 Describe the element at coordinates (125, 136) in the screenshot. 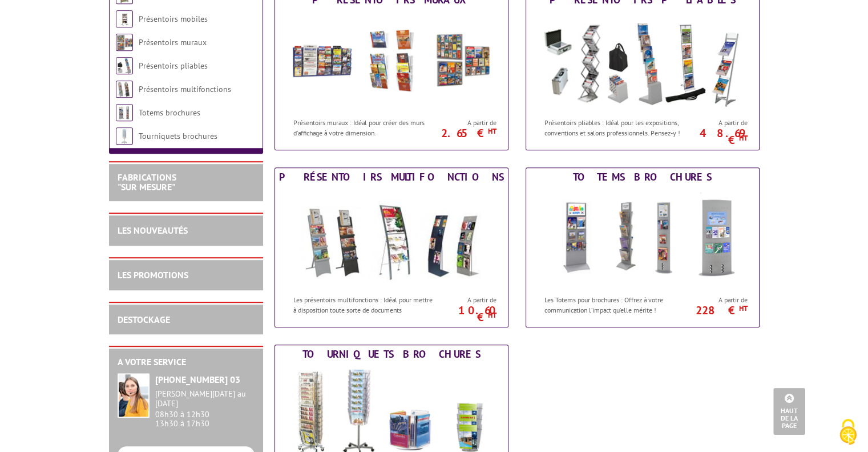

I see `img: Tourniquets brochures` at that location.